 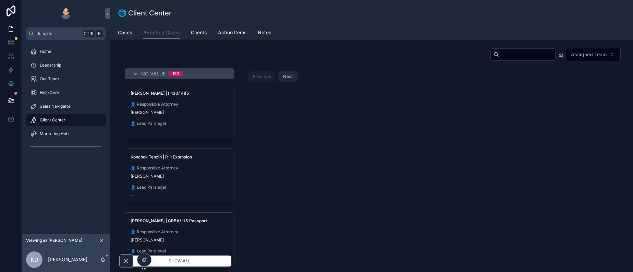 What do you see at coordinates (161, 33) in the screenshot?
I see `a: Adoption Cases` at bounding box center [161, 33].